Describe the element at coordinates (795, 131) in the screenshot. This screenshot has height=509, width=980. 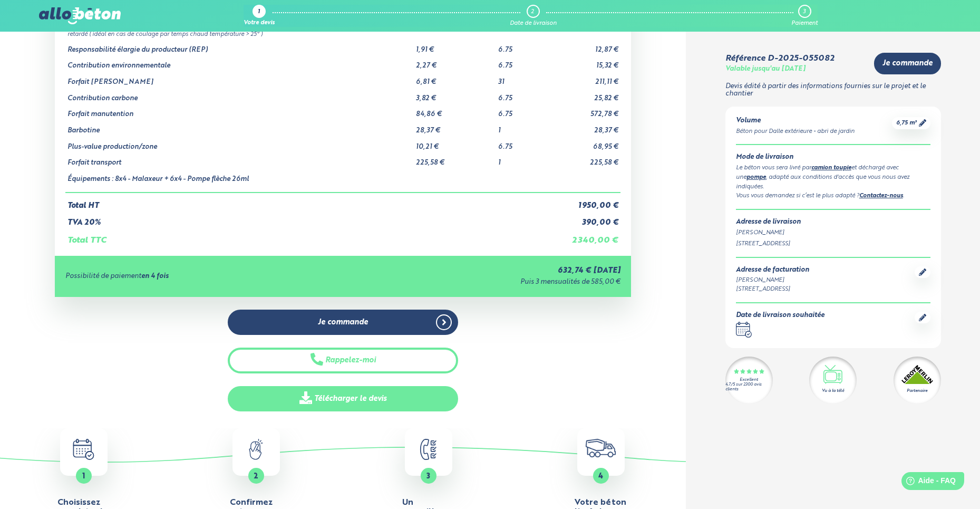
I see `div: Béton pour Dalle extérieure - abri de jardin` at that location.